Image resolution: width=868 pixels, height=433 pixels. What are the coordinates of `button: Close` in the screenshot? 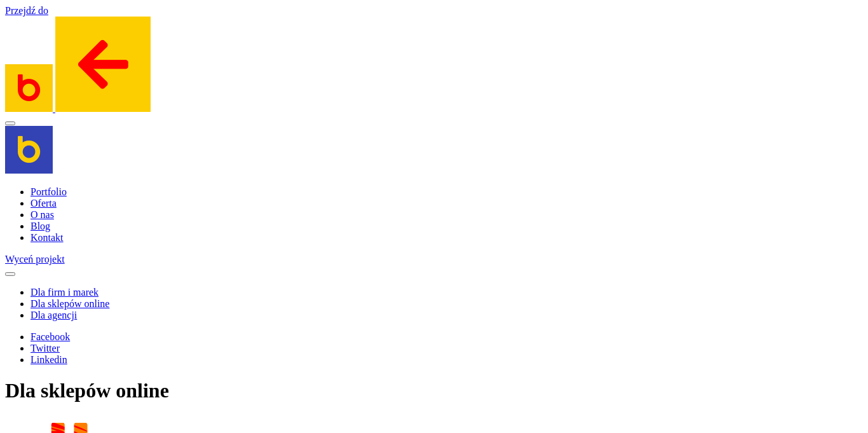 It's located at (10, 274).